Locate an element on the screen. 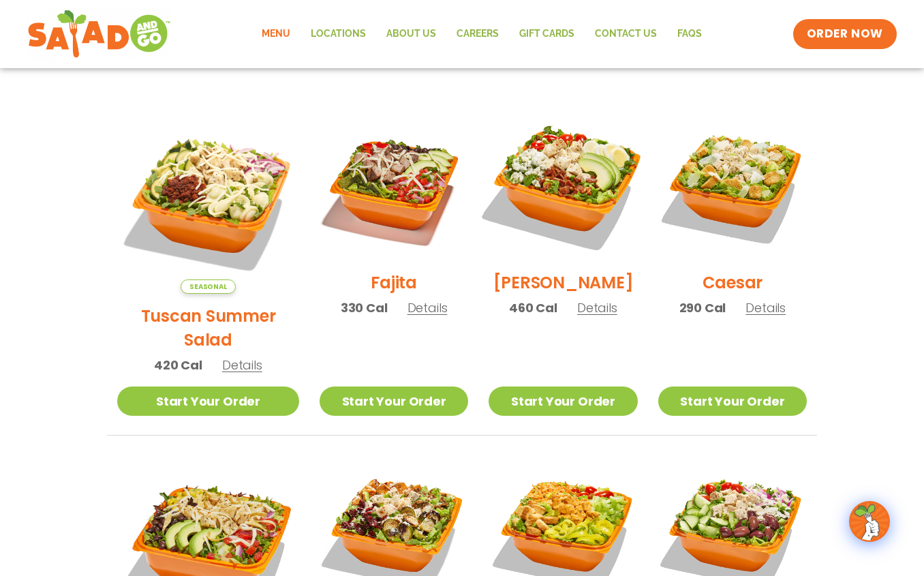  span: 460 Cal is located at coordinates (533, 308).